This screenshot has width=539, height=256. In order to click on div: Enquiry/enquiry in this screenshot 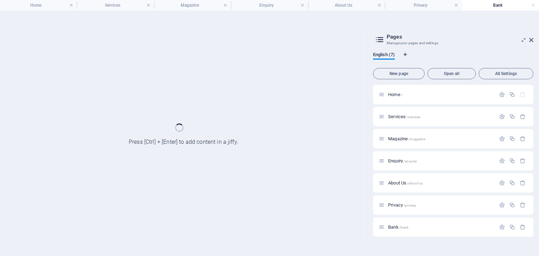, I will do `click(441, 161)`.